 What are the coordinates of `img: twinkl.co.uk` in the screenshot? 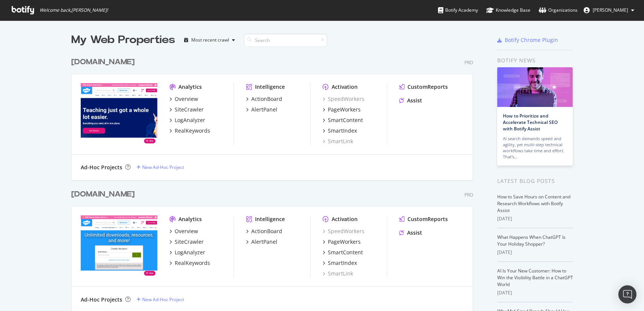 It's located at (119, 246).